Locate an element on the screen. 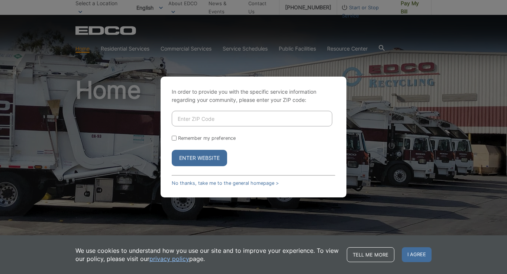  p: We use cookies to understand how you use our site and to improve your experience. To view our pol... is located at coordinates (207, 254).